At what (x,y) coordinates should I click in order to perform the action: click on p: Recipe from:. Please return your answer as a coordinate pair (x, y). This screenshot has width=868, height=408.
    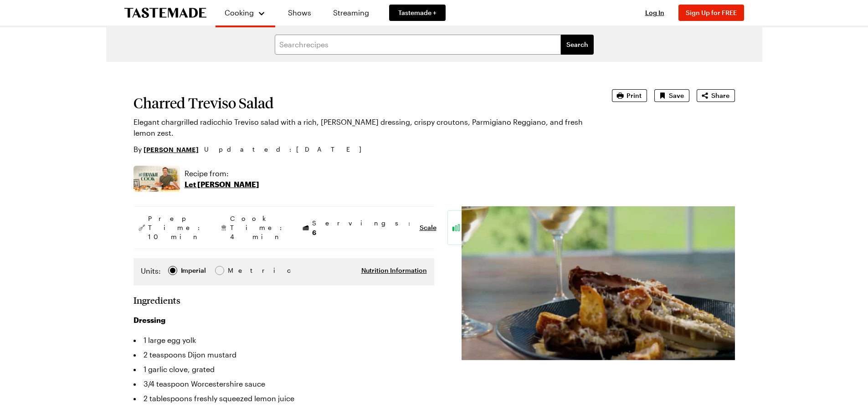
    Looking at the image, I should click on (222, 173).